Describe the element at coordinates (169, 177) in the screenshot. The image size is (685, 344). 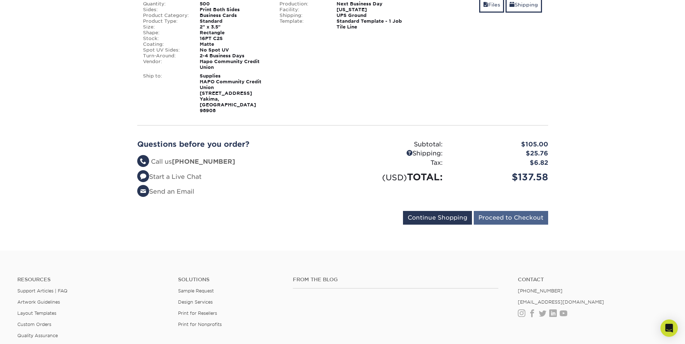
I see `a: Start a Live Chat` at that location.